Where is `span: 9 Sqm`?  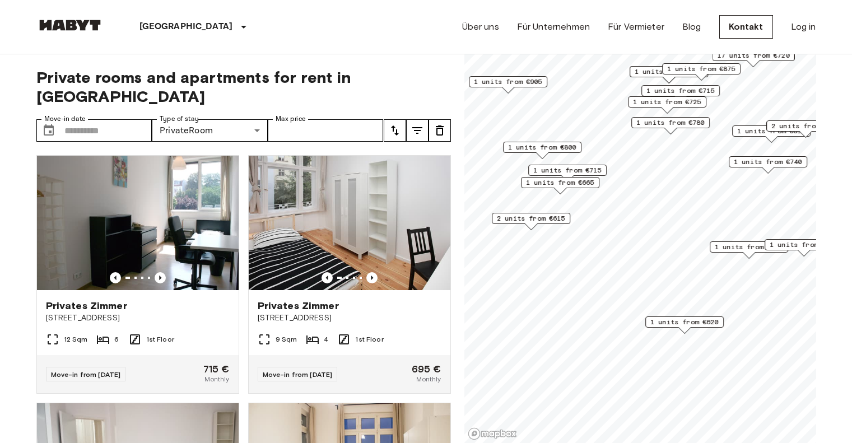 span: 9 Sqm is located at coordinates (286, 340).